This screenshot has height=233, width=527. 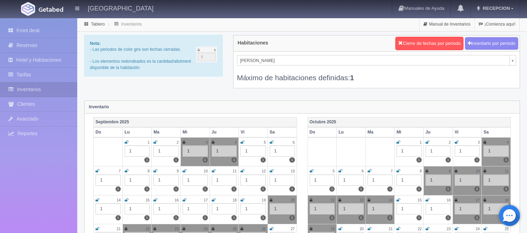 I want to click on small: 27, so click(x=292, y=229).